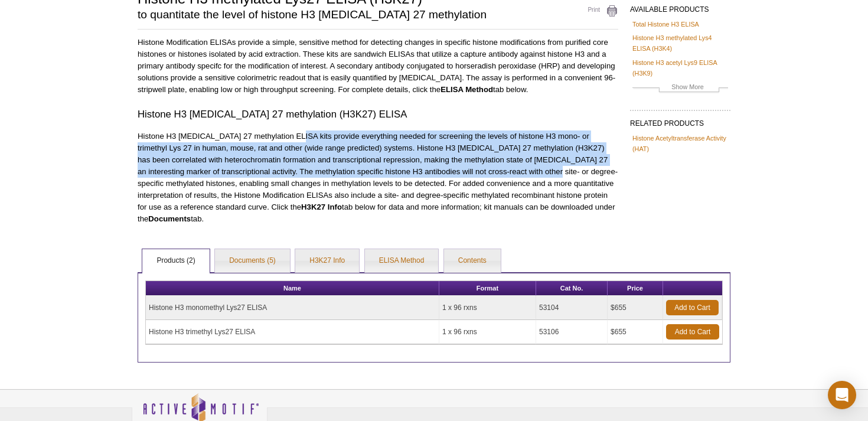  I want to click on div: Open Intercom Messenger, so click(843, 396).